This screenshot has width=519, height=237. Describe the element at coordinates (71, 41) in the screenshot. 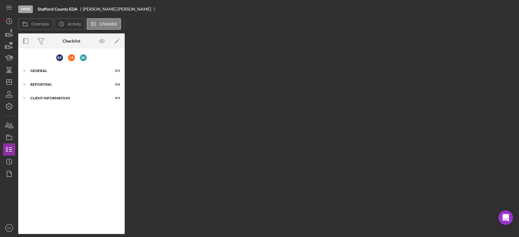

I see `div: Checklist` at that location.